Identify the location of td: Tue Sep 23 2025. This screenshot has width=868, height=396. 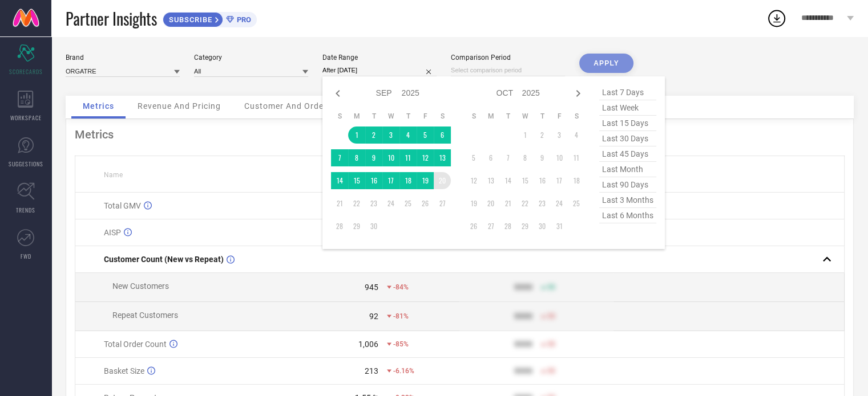
(374, 203).